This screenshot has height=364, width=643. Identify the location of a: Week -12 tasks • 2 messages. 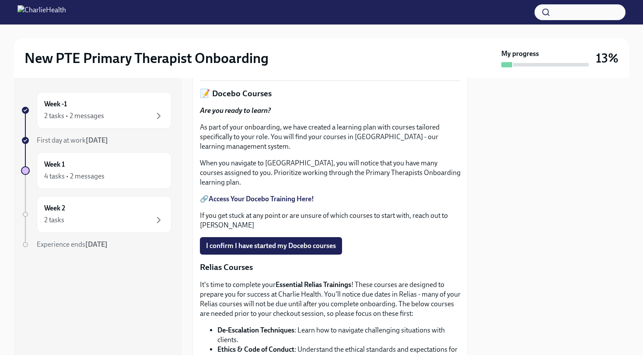
(96, 110).